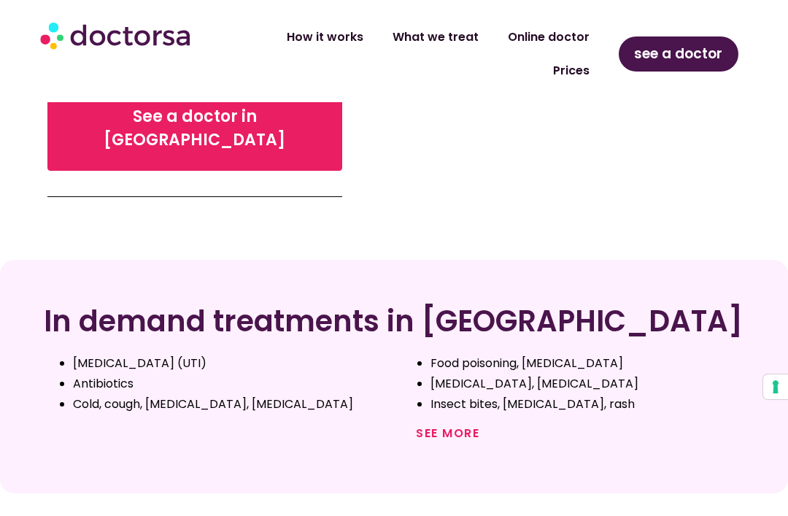  What do you see at coordinates (410, 54) in the screenshot?
I see `nav: Menu` at bounding box center [410, 54].